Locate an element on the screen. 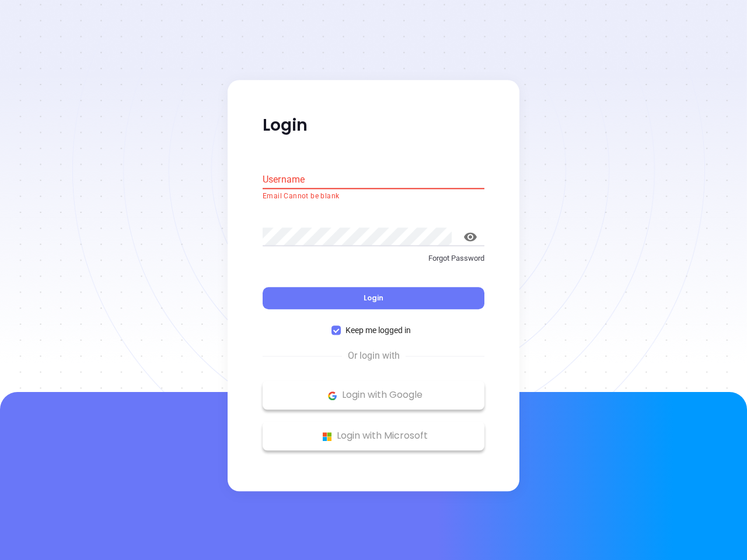 This screenshot has width=747, height=560. span: Keep me logged in is located at coordinates (378, 331).